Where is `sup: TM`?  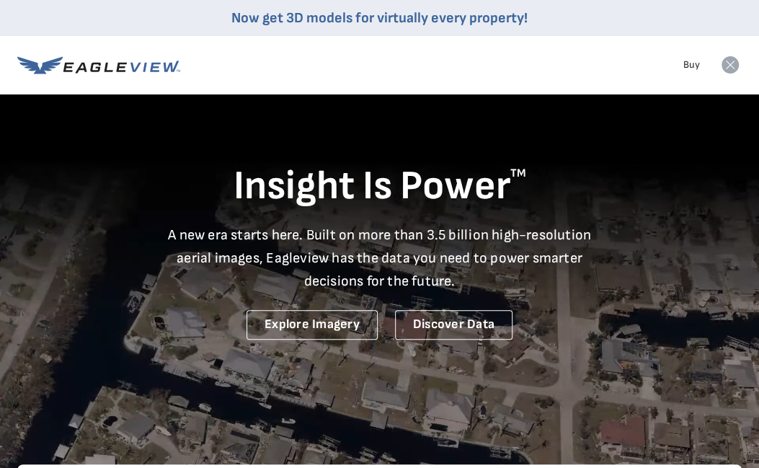 sup: TM is located at coordinates (518, 173).